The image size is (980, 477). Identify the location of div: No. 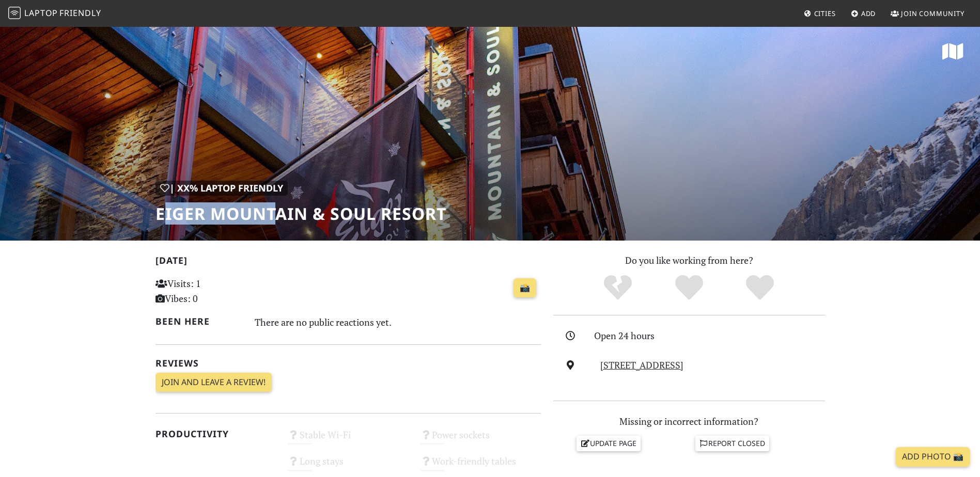
(618, 287).